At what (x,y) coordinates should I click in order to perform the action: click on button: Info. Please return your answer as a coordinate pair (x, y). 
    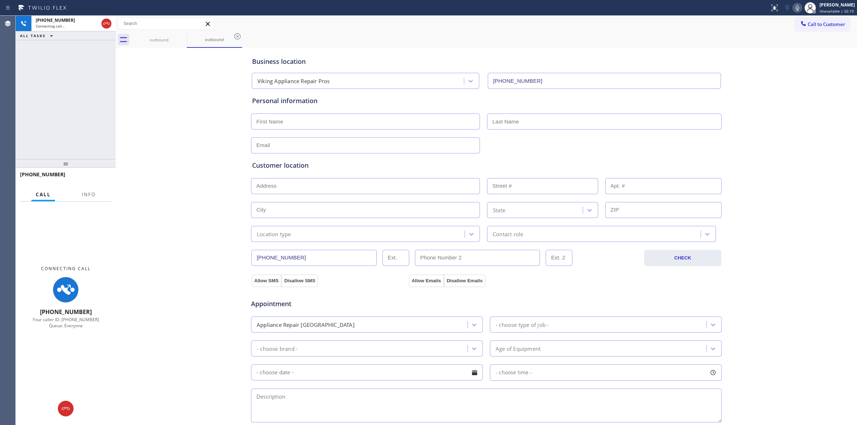
    Looking at the image, I should click on (89, 195).